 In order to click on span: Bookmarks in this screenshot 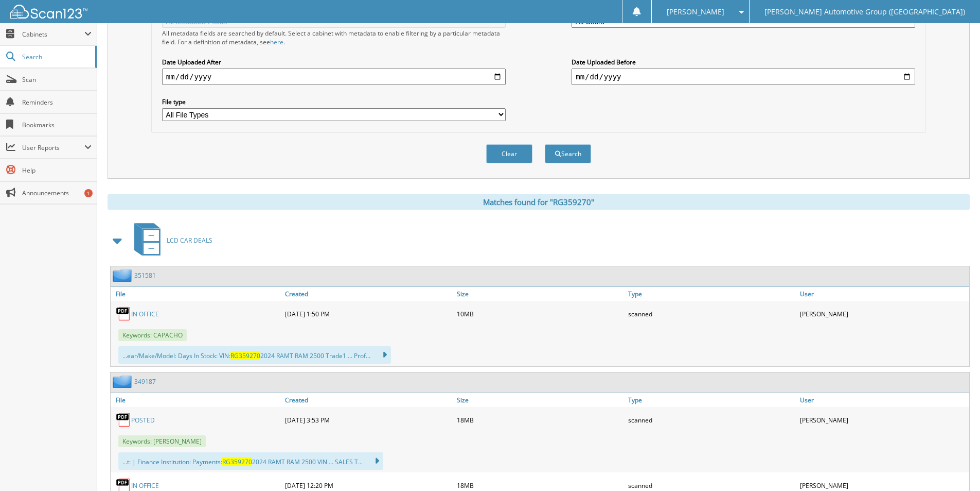, I will do `click(57, 125)`.